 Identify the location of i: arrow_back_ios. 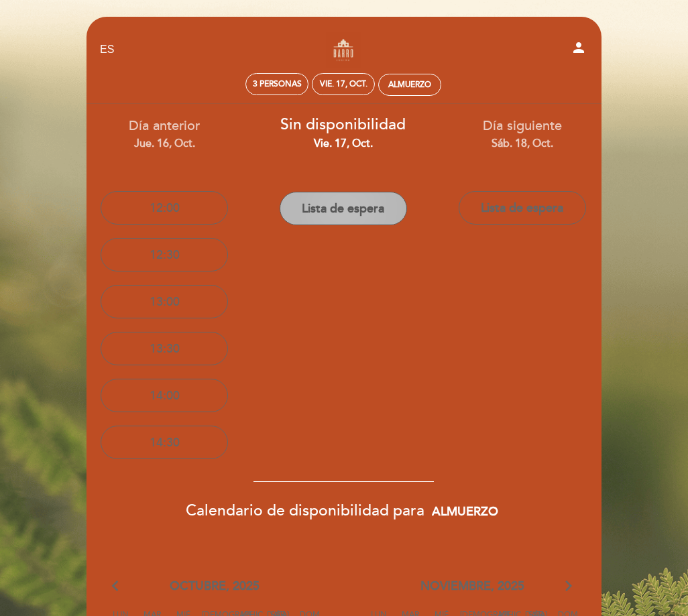
(118, 586).